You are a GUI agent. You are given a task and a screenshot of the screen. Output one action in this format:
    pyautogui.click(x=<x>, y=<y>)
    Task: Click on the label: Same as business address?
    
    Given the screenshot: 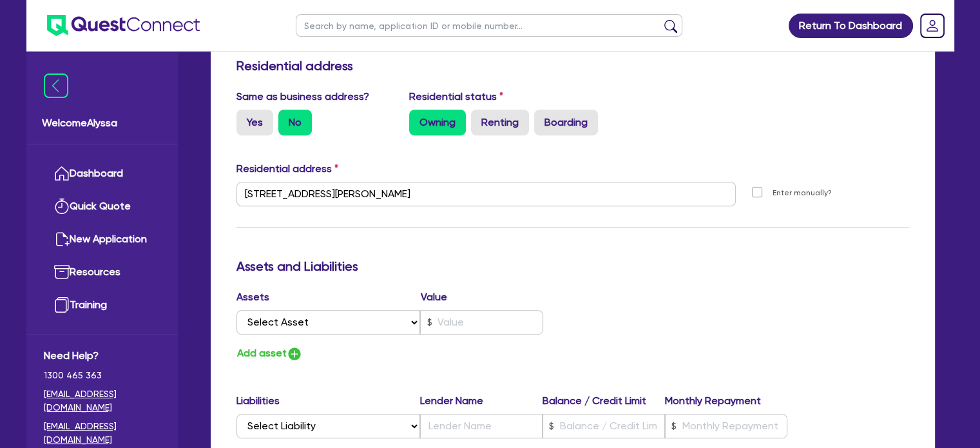 What is the action you would take?
    pyautogui.click(x=303, y=96)
    